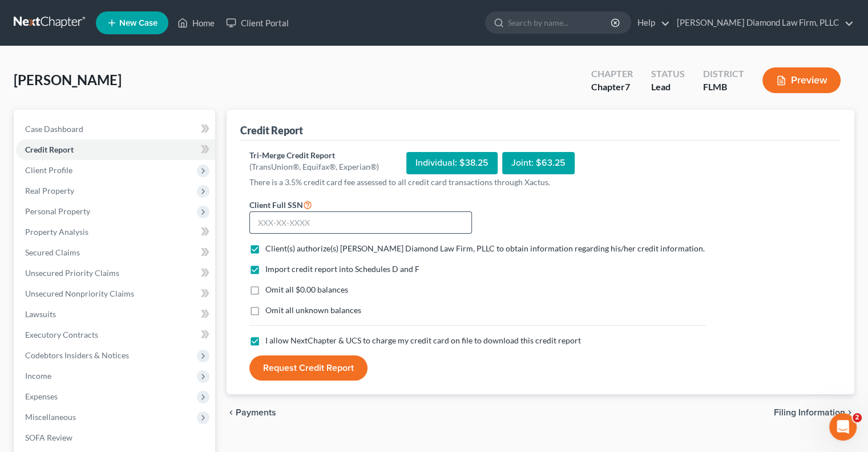 The height and width of the screenshot is (452, 868). Describe the element at coordinates (115, 149) in the screenshot. I see `a: Credit Report` at that location.